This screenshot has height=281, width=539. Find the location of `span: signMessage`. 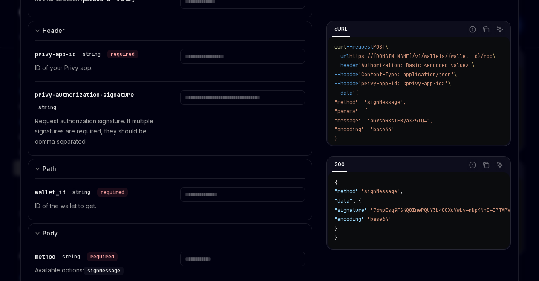

span: signMessage is located at coordinates (104, 271).